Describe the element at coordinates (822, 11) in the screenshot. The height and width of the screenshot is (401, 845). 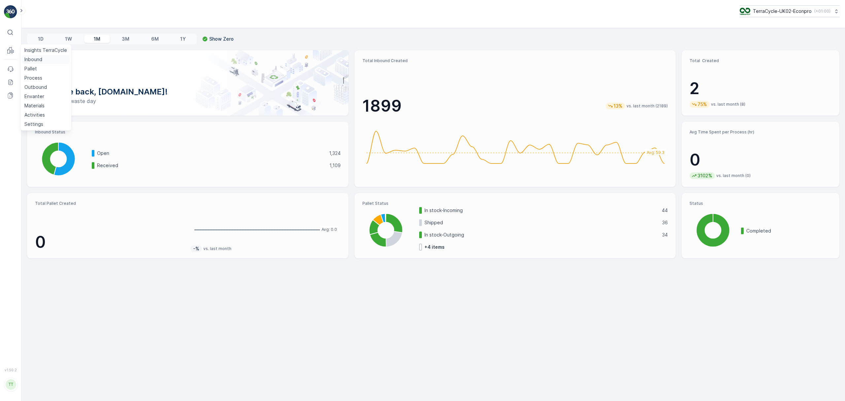
I see `p: ( +01:00 )` at that location.